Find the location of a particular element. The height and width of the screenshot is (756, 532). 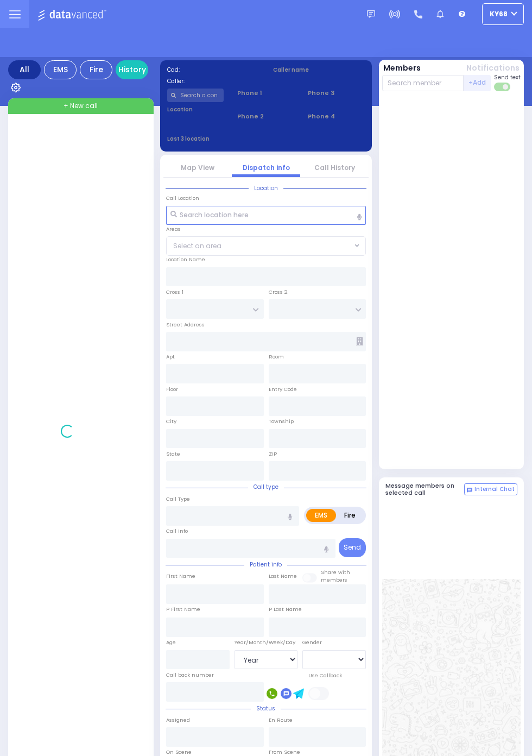

a: Map View is located at coordinates (198, 167).